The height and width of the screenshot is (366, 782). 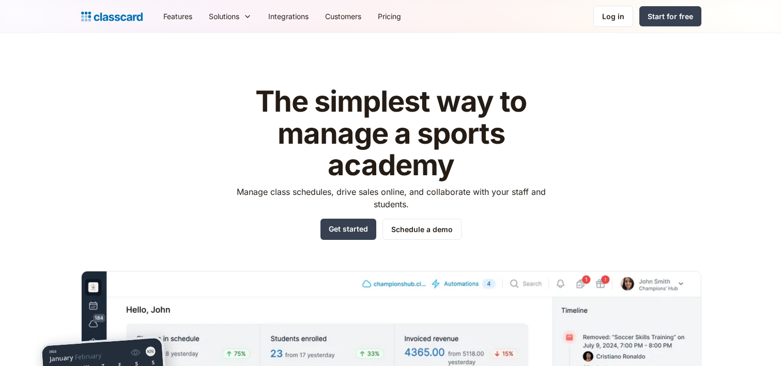 What do you see at coordinates (389, 16) in the screenshot?
I see `a: Pricing` at bounding box center [389, 16].